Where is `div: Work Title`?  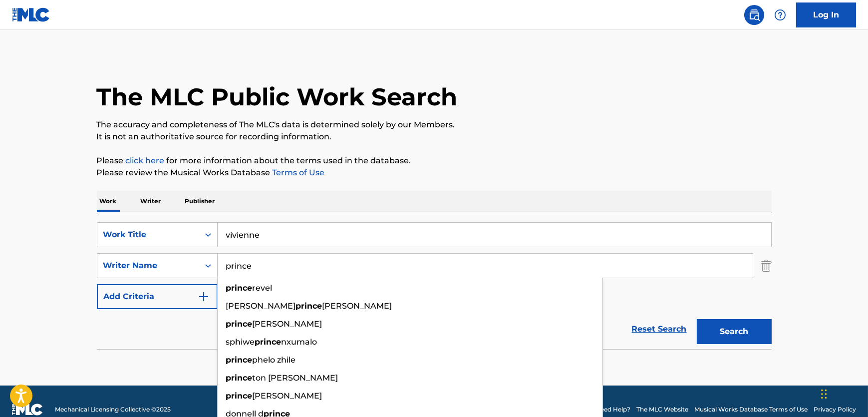 div: Work Title is located at coordinates (148, 235).